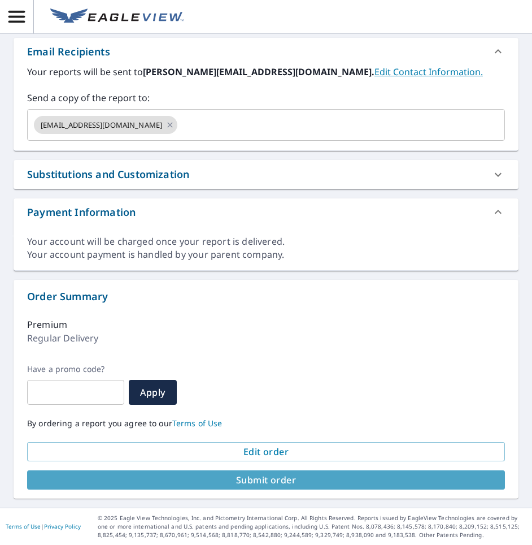  I want to click on p: Regular Delivery, so click(63, 338).